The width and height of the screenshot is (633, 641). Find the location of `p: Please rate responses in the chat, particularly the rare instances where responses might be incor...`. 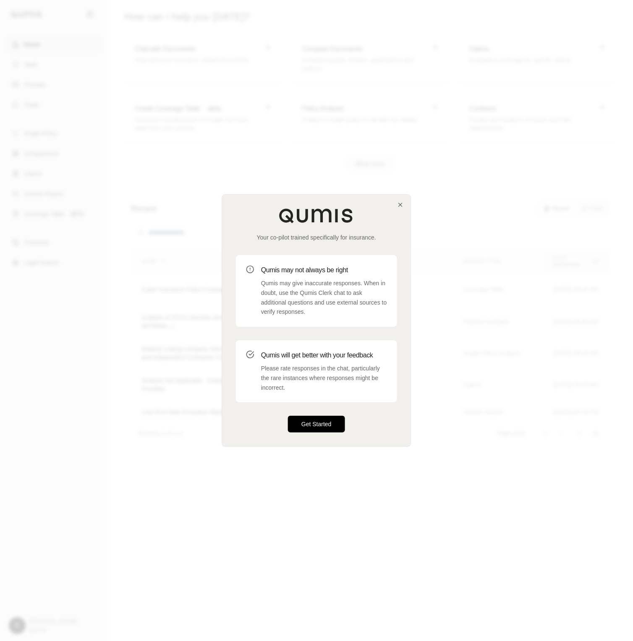

p: Please rate responses in the chat, particularly the rare instances where responses might be incor... is located at coordinates (324, 378).